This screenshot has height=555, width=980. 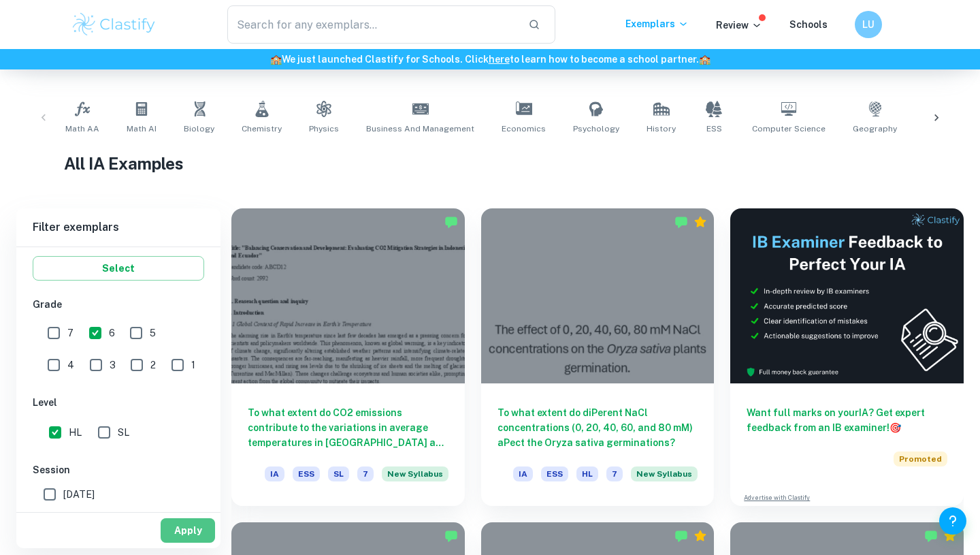 What do you see at coordinates (596, 129) in the screenshot?
I see `span: Psychology` at bounding box center [596, 129].